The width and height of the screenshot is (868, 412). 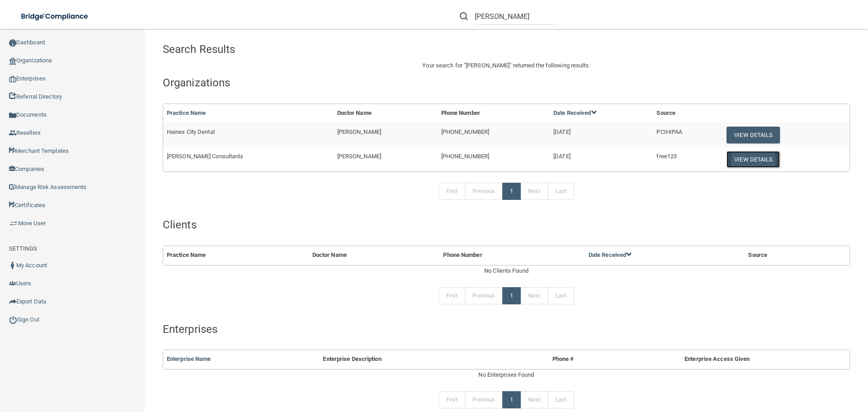 I want to click on p: Your search for " " returned the following results:, so click(x=507, y=66).